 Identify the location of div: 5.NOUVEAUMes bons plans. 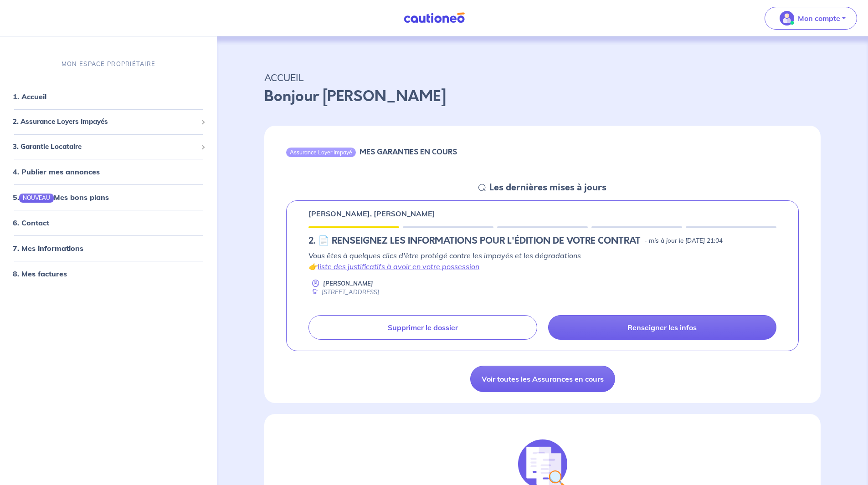
(108, 197).